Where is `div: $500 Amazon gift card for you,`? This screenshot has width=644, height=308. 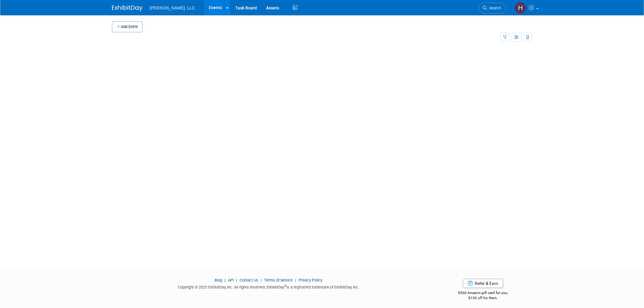 div: $500 Amazon gift card for you, is located at coordinates (483, 294).